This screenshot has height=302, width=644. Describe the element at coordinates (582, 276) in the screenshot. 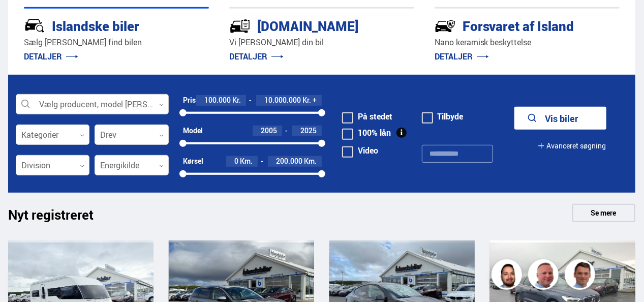

I see `img: FbJEzSuNWCJXmdc-.webp` at that location.